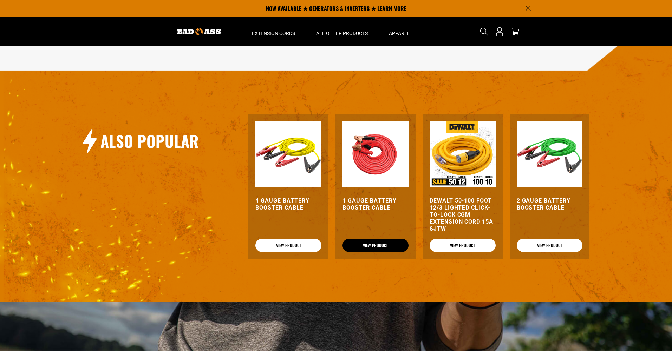  Describe the element at coordinates (463, 215) in the screenshot. I see `a: DEWALT 50-100 foot 12/3 Lighted Click-to-Lock CGM Extension Cord 15A SJTW` at that location.